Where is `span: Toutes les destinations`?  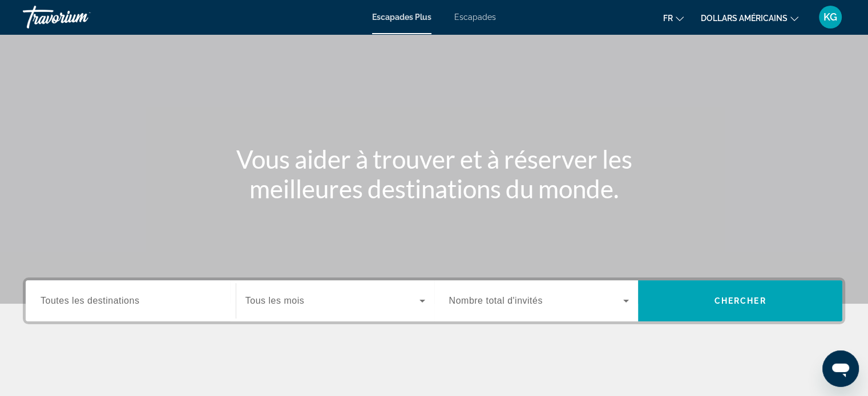 span: Toutes les destinations is located at coordinates (89, 301).